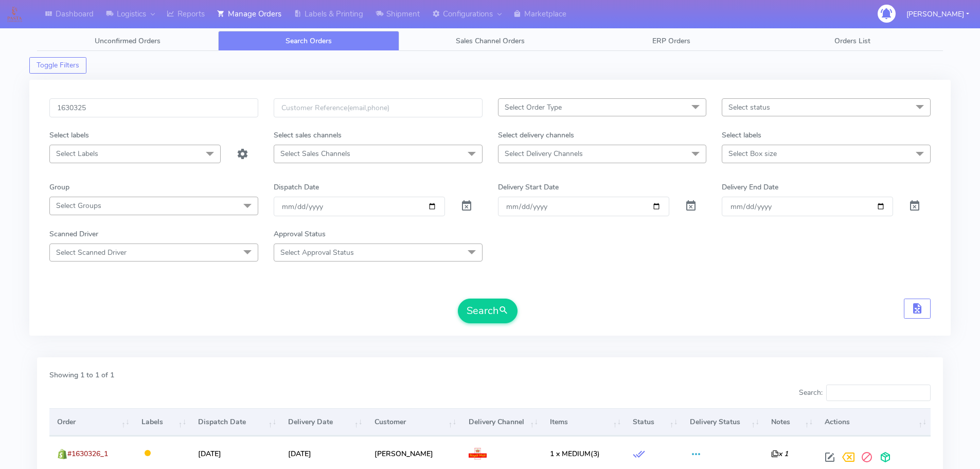 The height and width of the screenshot is (469, 980). Describe the element at coordinates (780, 453) in the screenshot. I see `i: x 1` at that location.